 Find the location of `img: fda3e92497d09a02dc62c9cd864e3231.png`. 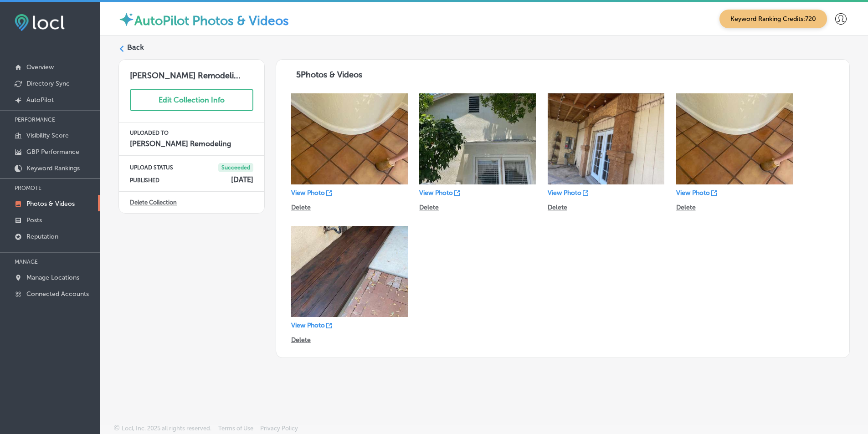

img: fda3e92497d09a02dc62c9cd864e3231.png is located at coordinates (39, 22).